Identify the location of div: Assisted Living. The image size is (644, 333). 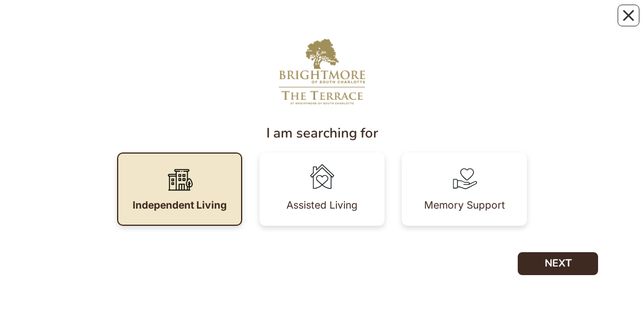
(322, 206).